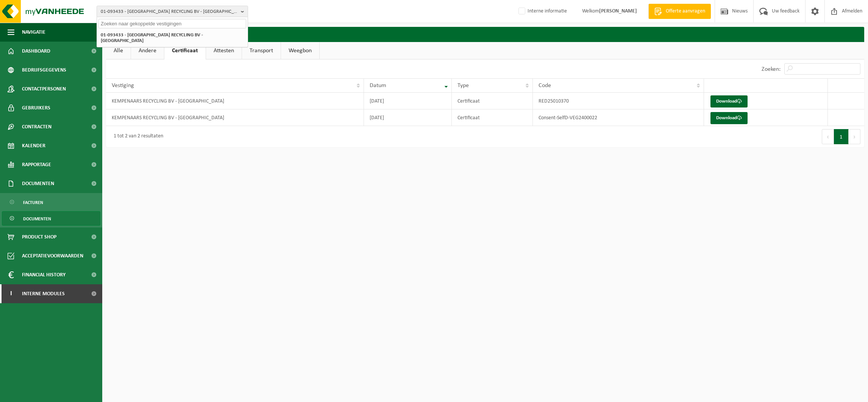  I want to click on button: Previous, so click(828, 136).